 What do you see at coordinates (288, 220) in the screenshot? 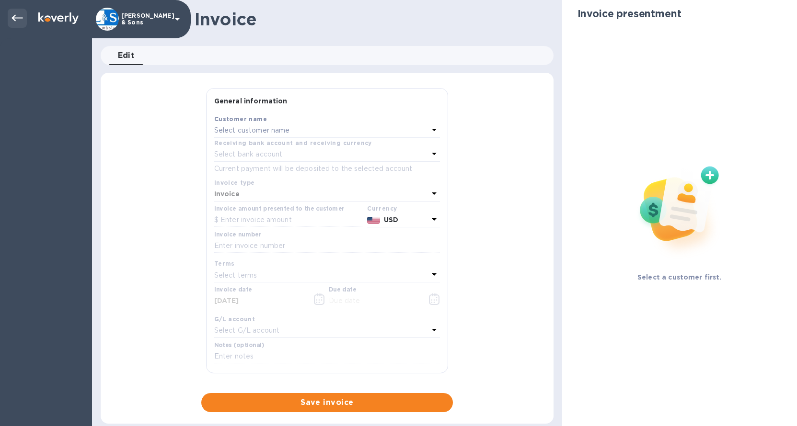
I see `input: $ Enter invoice amount` at bounding box center [288, 220].